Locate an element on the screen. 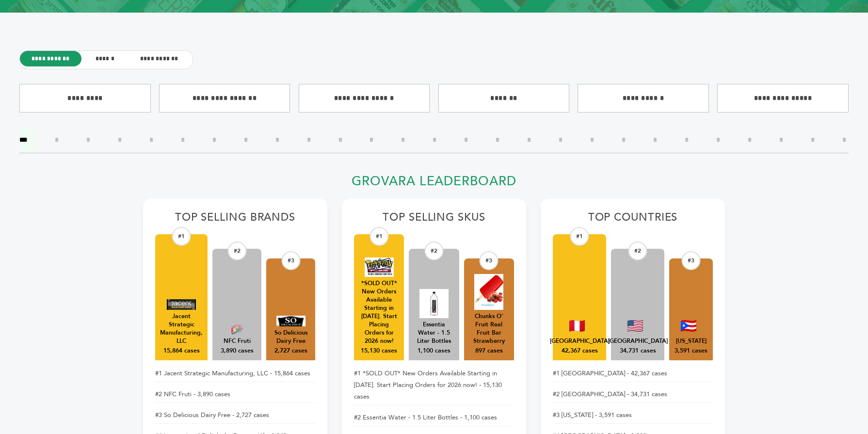 This screenshot has height=434, width=868. img: Jacent Strategic Manufacturing, LLC is located at coordinates (181, 305).